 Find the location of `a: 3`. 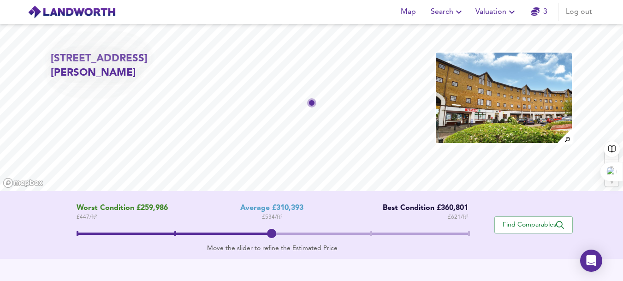

a: 3 is located at coordinates (539, 12).